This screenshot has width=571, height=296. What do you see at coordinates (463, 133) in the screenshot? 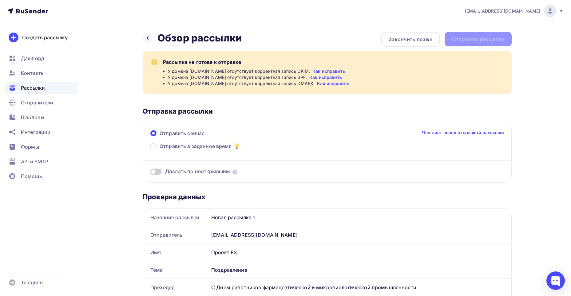
I see `a: Чек-лист перед отправкой рассылки` at bounding box center [463, 133].